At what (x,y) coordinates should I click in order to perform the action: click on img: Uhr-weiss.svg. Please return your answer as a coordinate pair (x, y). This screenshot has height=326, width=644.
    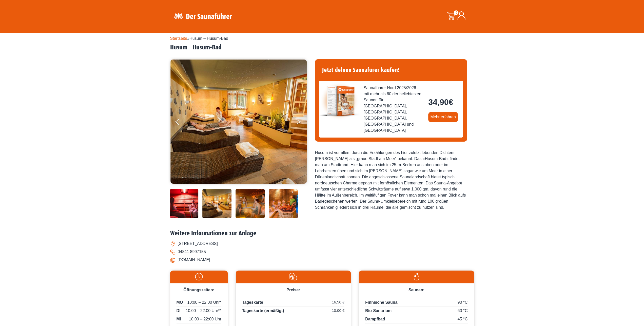
    Looking at the image, I should click on (199, 277).